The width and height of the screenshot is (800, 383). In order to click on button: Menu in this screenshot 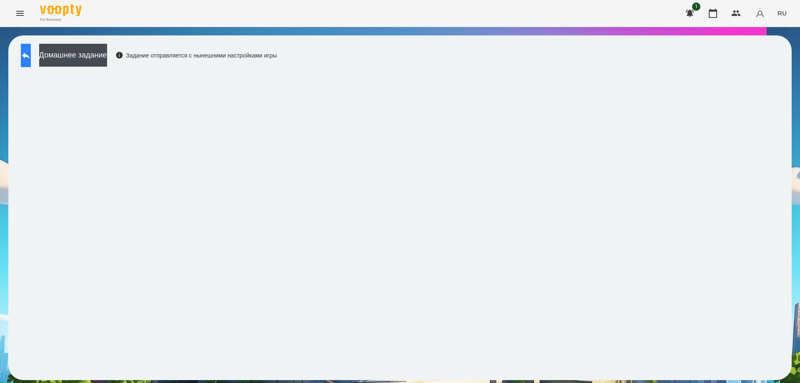, I will do `click(20, 13)`.